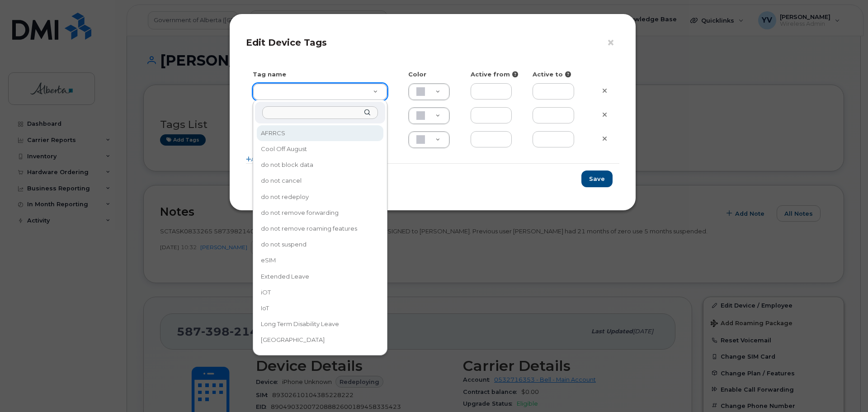 This screenshot has width=868, height=412. I want to click on div: do not redeploy, so click(320, 197).